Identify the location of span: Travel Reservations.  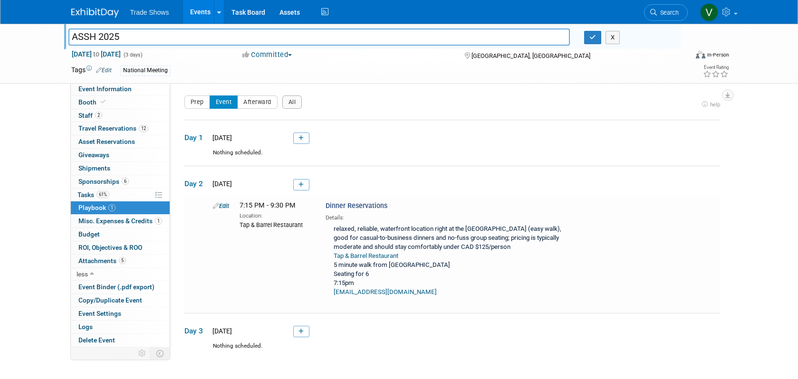
(113, 128).